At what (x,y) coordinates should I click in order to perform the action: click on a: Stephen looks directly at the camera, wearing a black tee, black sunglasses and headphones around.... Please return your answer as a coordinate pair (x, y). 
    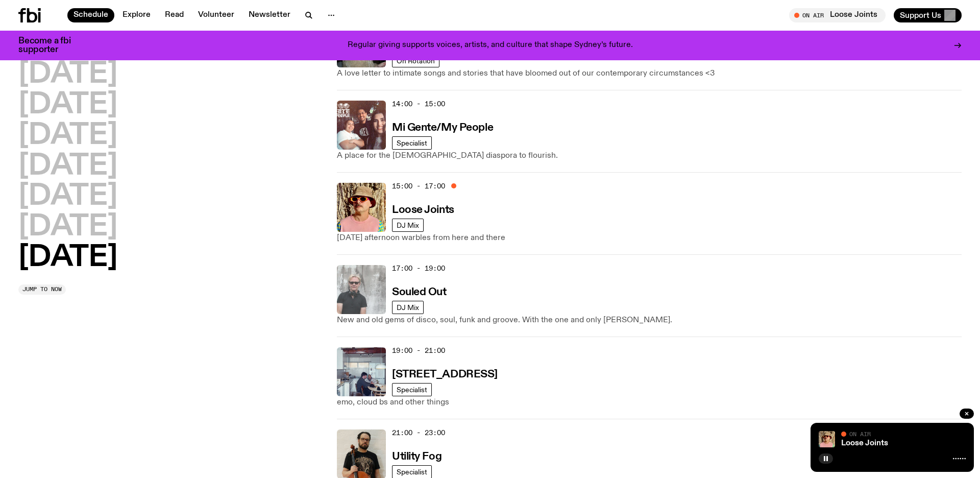
    Looking at the image, I should click on (362, 289).